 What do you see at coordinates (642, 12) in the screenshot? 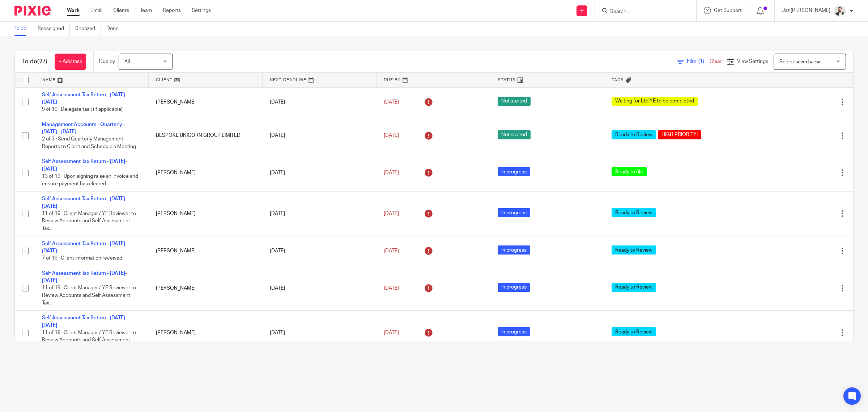
I see `input: Search` at bounding box center [642, 12].